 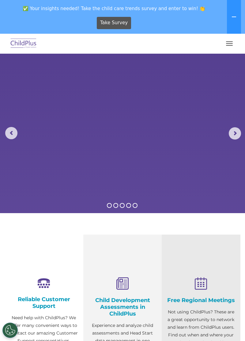 What do you see at coordinates (24, 43) in the screenshot?
I see `img: ChildPlus by Procare Solutions` at bounding box center [24, 43].